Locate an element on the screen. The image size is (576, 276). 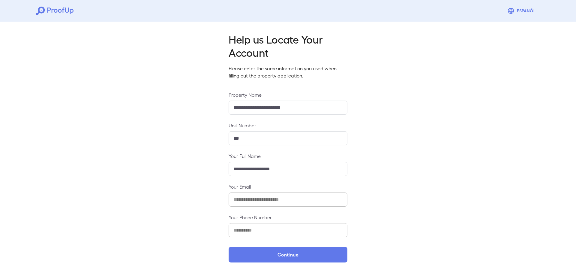
label: Property Name is located at coordinates (288, 95).